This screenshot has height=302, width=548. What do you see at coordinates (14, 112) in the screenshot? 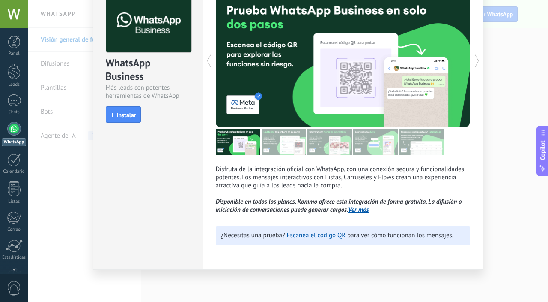
I see `div: Chats` at bounding box center [14, 112].